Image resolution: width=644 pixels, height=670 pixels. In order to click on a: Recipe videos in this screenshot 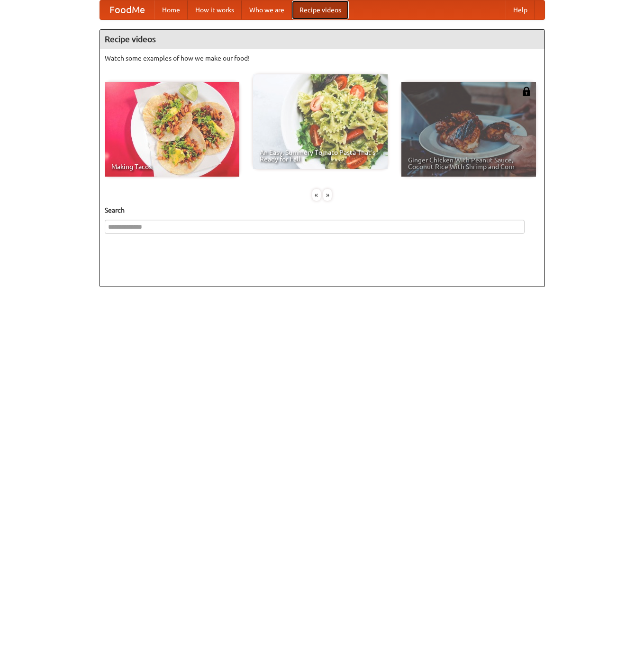, I will do `click(321, 10)`.